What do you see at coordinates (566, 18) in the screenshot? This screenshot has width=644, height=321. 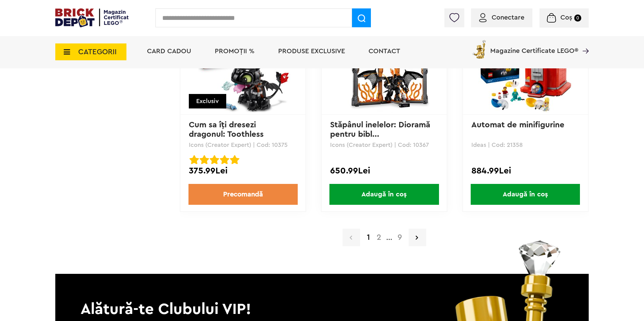 I see `span: Coș` at bounding box center [566, 18].